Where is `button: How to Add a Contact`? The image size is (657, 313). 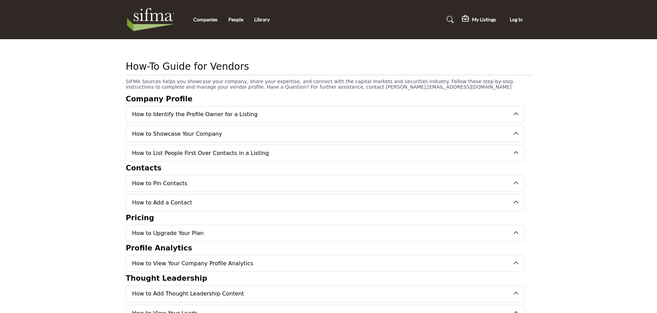
button: How to Add a Contact is located at coordinates (319, 202).